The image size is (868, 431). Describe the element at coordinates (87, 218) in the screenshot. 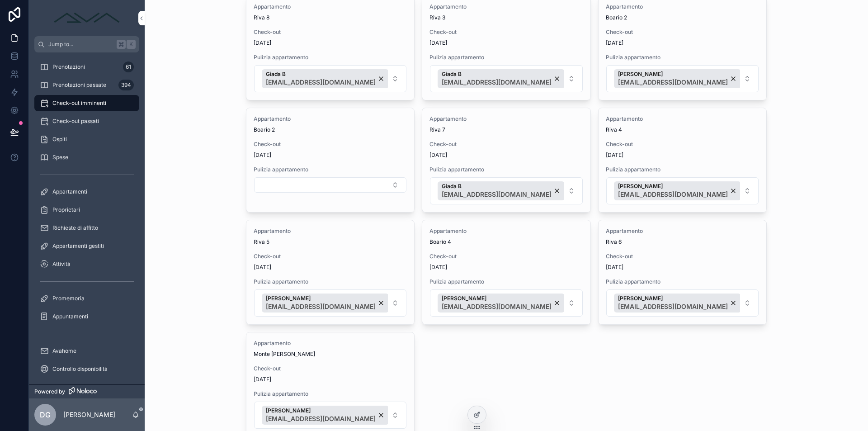

I see `div: scrollable content` at that location.